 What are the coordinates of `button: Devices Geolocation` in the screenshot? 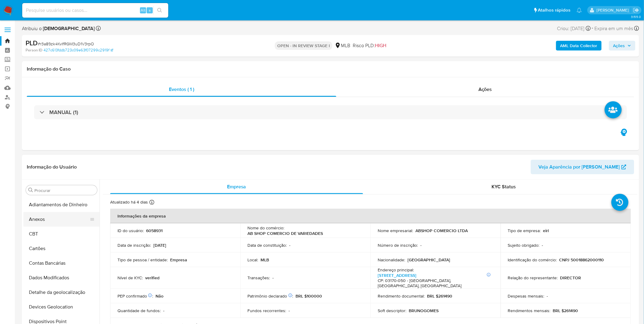 It's located at (62, 307).